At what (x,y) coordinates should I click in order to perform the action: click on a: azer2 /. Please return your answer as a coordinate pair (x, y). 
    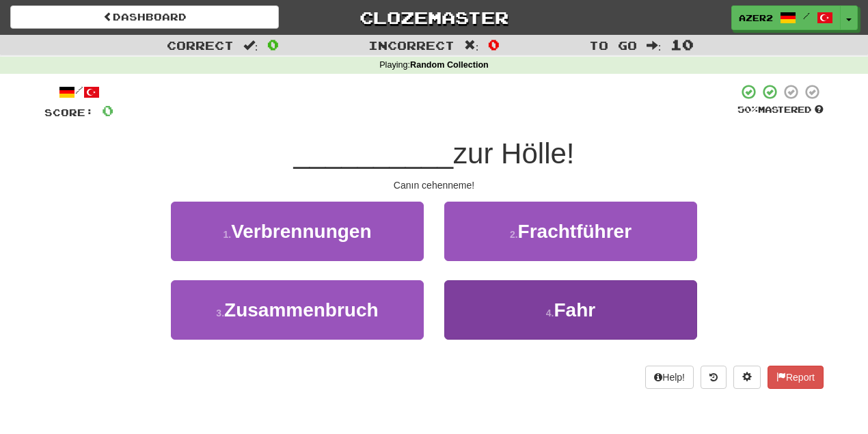
    Looking at the image, I should click on (786, 18).